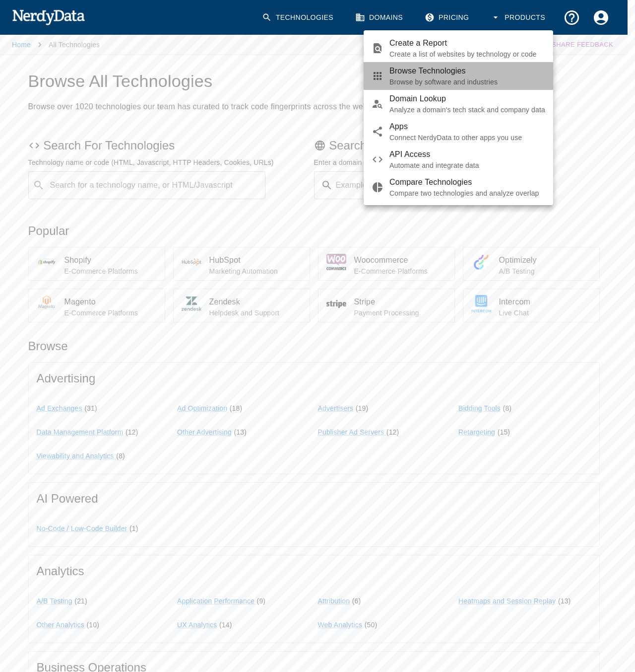 This screenshot has height=672, width=635. Describe the element at coordinates (468, 182) in the screenshot. I see `span: Compare Technologies` at that location.